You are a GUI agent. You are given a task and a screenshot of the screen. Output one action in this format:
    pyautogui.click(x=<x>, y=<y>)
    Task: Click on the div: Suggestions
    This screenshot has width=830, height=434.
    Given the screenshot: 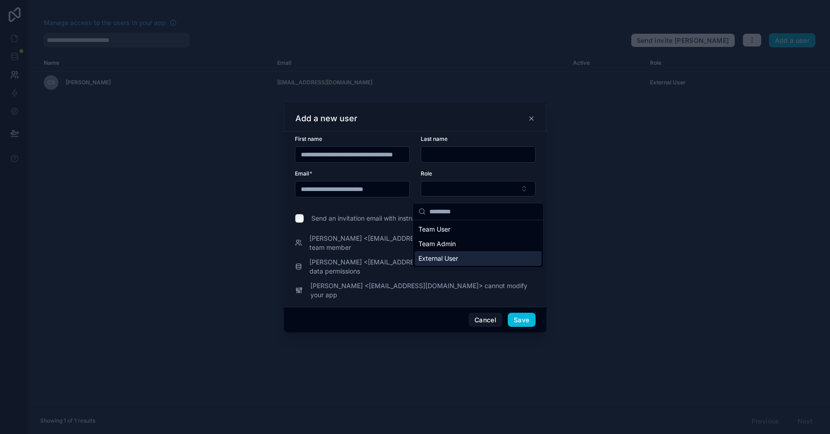 What is the action you would take?
    pyautogui.click(x=478, y=244)
    